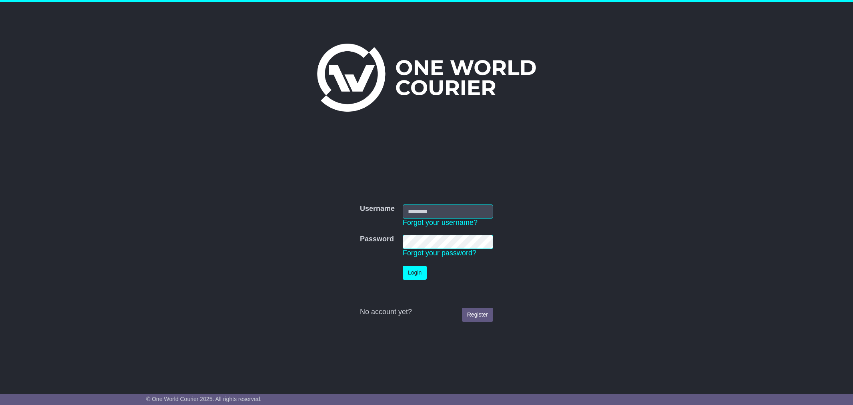 The width and height of the screenshot is (853, 405). I want to click on img: One World, so click(426, 78).